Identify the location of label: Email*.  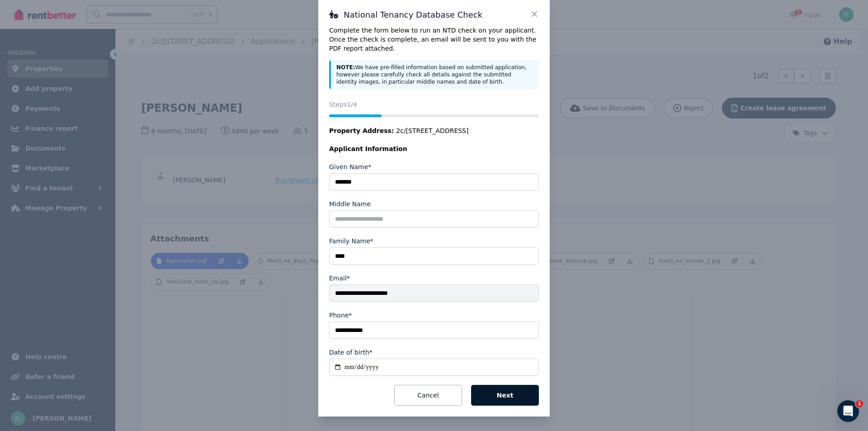
(340, 278).